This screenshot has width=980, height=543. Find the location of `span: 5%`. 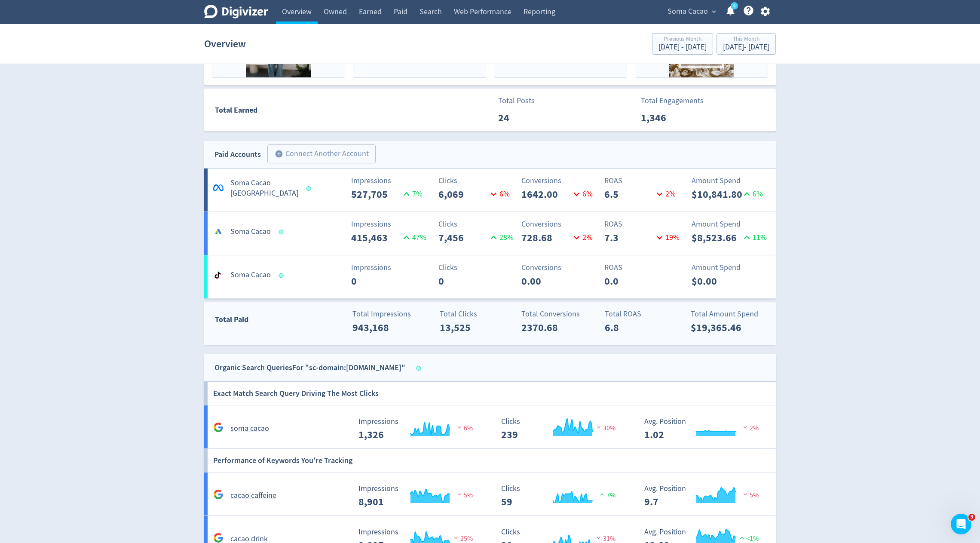

span: 5% is located at coordinates (749, 495).